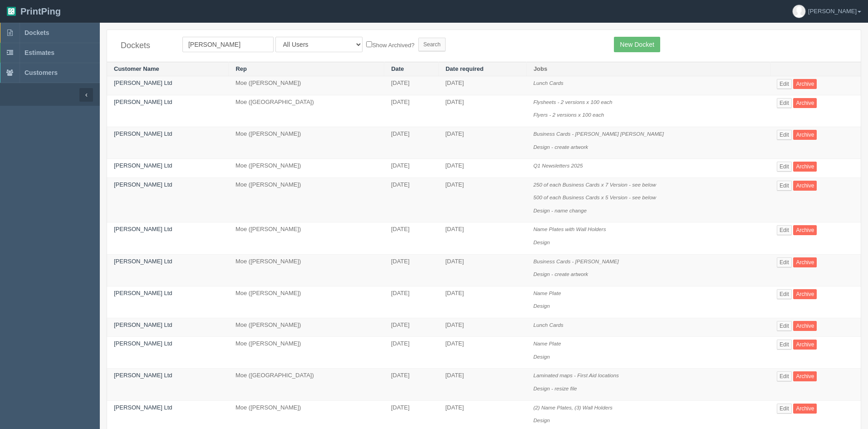 The width and height of the screenshot is (868, 429). Describe the element at coordinates (39, 52) in the screenshot. I see `span: Estimates` at that location.